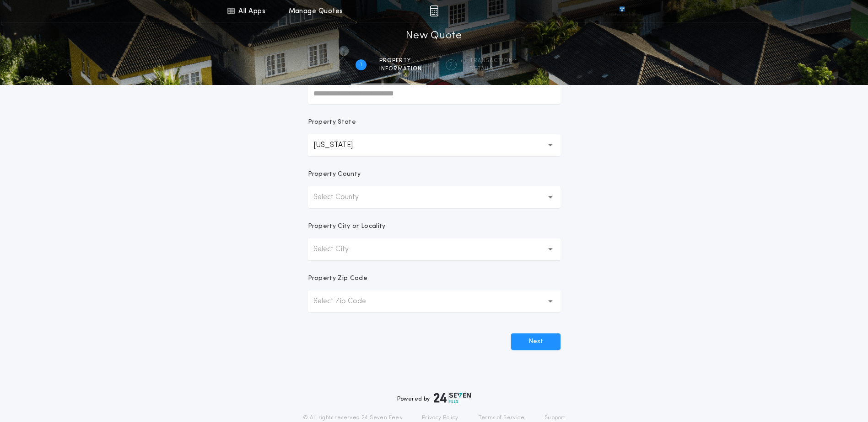 Image resolution: width=868 pixels, height=422 pixels. I want to click on button: Next, so click(536, 342).